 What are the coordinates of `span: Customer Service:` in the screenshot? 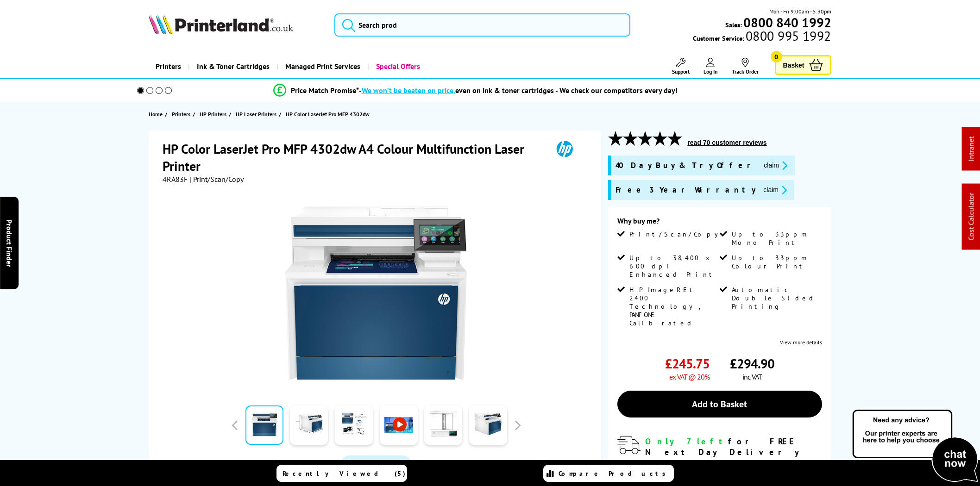 It's located at (762, 37).